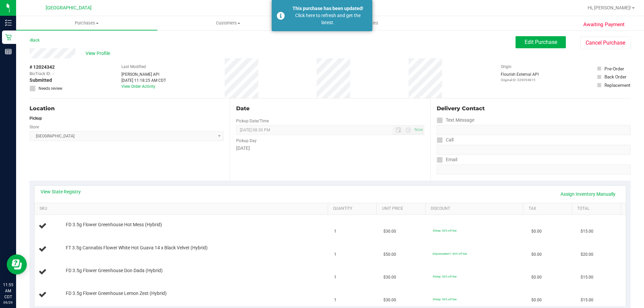 The width and height of the screenshot is (644, 308). What do you see at coordinates (114, 270) in the screenshot?
I see `span: FD 3.5g Flower Greenhouse Don Dada (Hybrid)` at bounding box center [114, 270].